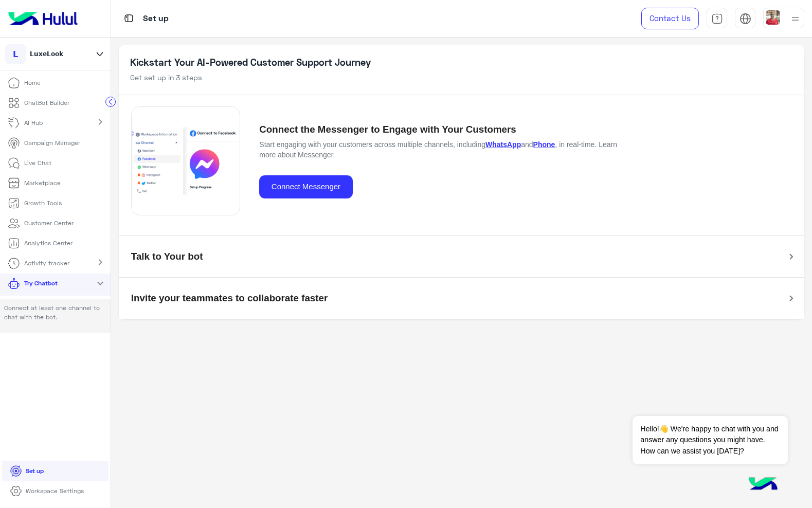 The width and height of the screenshot is (812, 508). I want to click on a: Set up, so click(27, 471).